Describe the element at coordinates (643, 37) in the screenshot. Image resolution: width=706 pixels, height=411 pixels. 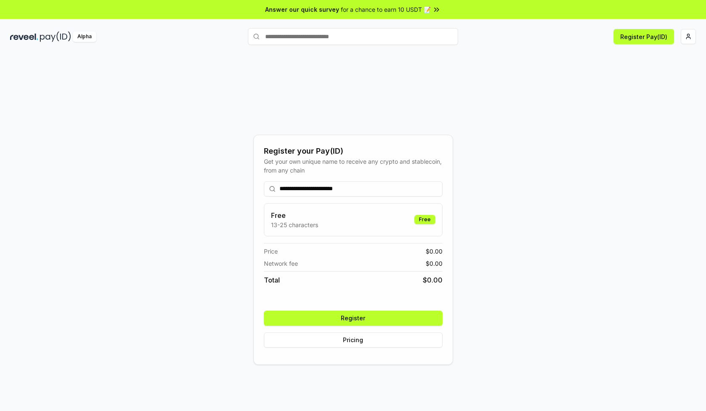
I see `button: Register Pay(ID)` at that location.